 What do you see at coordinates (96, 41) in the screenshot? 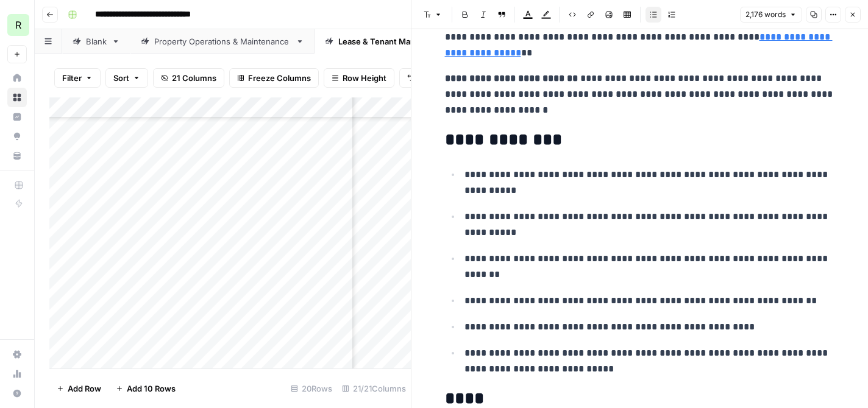
I see `div: Blank` at bounding box center [96, 41].